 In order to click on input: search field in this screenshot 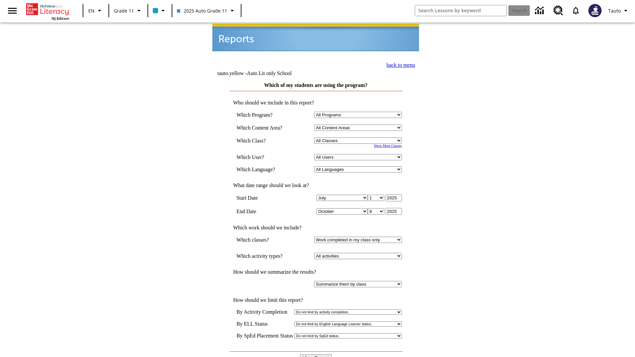, I will do `click(461, 11)`.